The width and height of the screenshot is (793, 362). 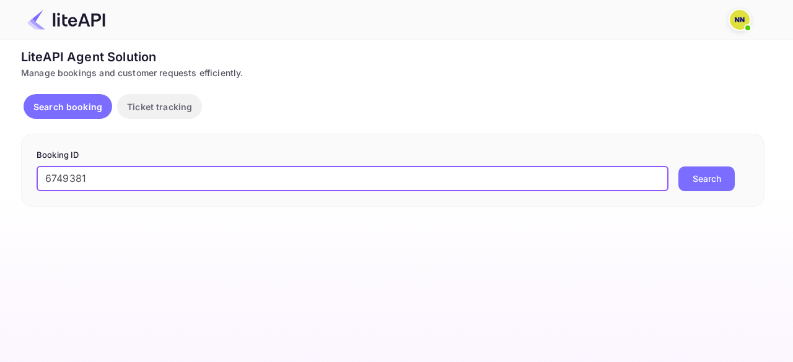 I want to click on p: Booking ID, so click(x=393, y=155).